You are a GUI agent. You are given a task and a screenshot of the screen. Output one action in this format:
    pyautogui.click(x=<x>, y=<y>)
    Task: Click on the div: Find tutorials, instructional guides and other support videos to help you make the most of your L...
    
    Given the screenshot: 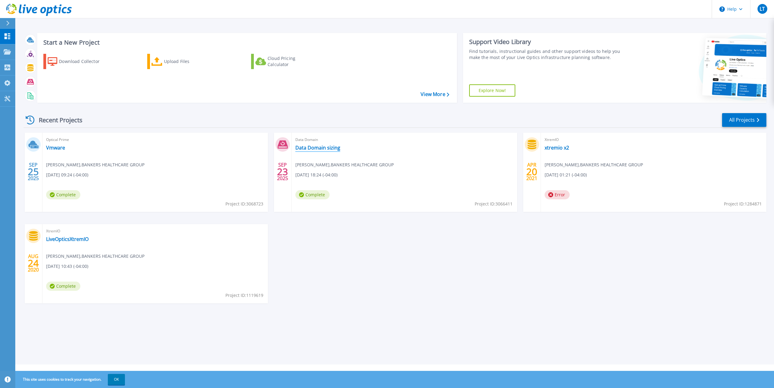 What is the action you would take?
    pyautogui.click(x=548, y=54)
    